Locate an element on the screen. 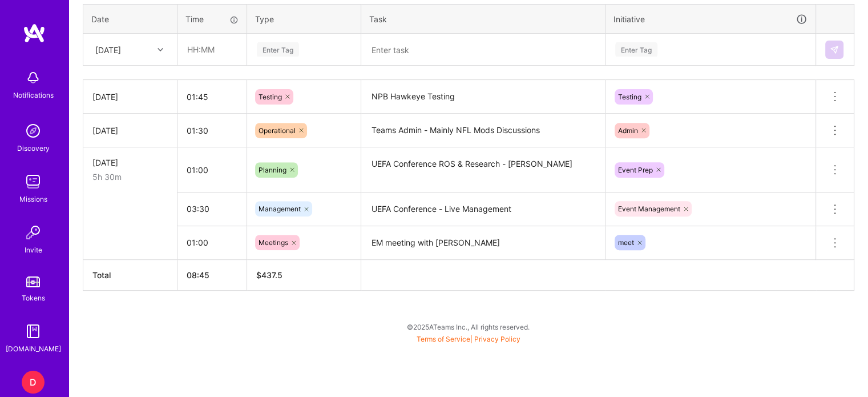  th: Type is located at coordinates (304, 19).